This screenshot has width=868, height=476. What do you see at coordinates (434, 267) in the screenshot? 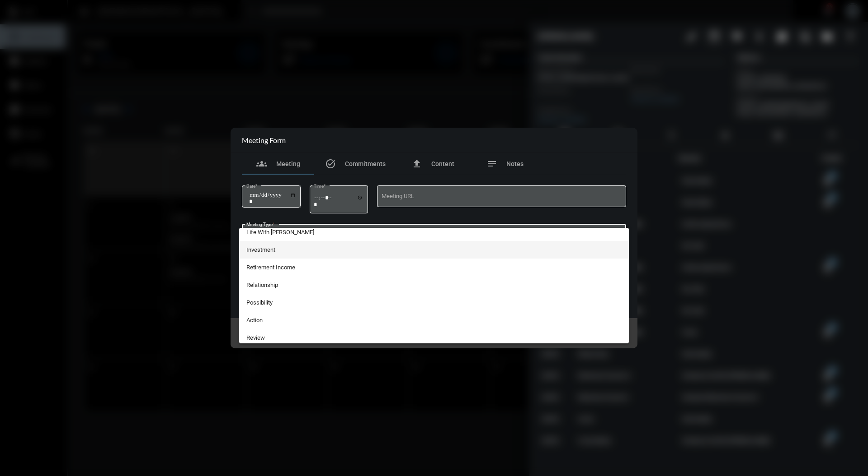
I see `span: Retirement Income` at bounding box center [434, 267].